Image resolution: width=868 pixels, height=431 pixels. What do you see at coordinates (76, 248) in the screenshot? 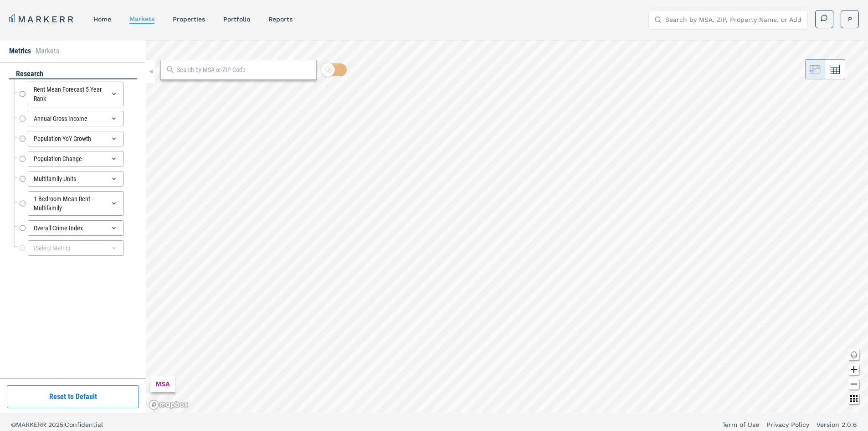
I see `div: (Select Metric)` at bounding box center [76, 248].